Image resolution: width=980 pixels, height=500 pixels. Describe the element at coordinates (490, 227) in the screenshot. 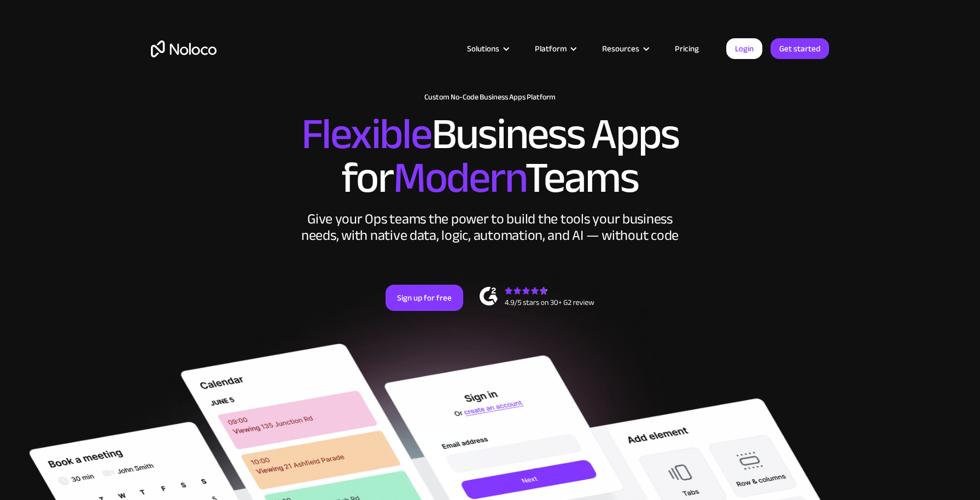

I see `div: Give your Ops teams the power to build the tools your business needs, with native data, logic, au...` at that location.